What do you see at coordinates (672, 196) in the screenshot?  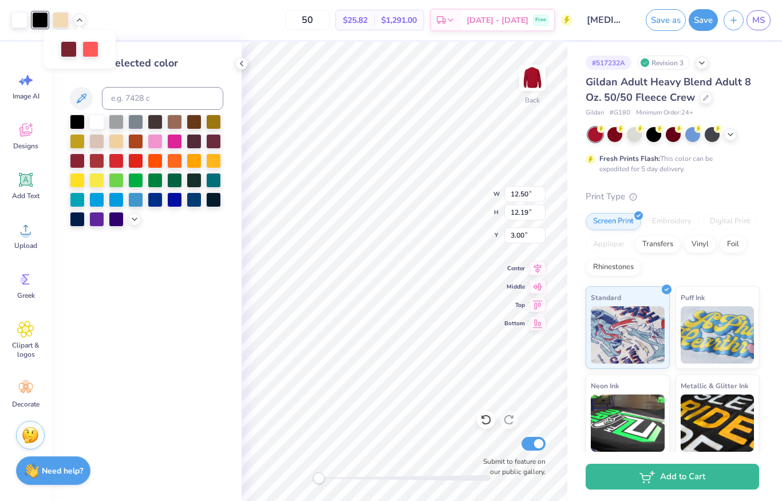 I see `div: Print Type` at bounding box center [672, 196].